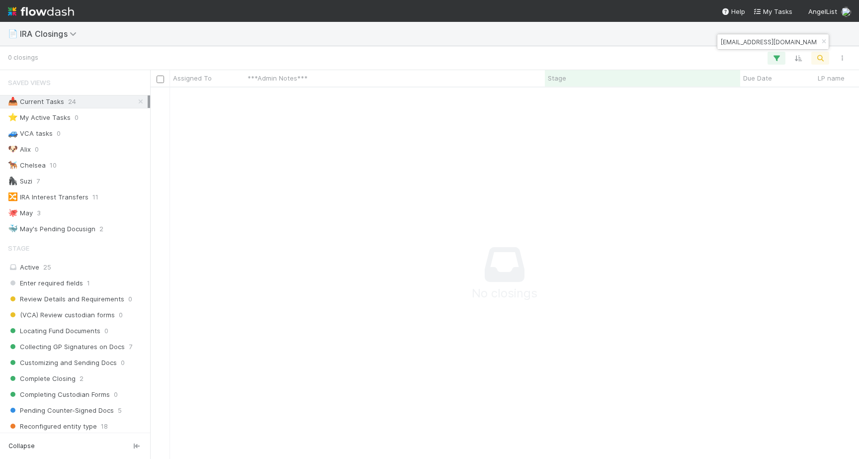 The width and height of the screenshot is (859, 459). Describe the element at coordinates (20, 181) in the screenshot. I see `div: Suzi` at that location.